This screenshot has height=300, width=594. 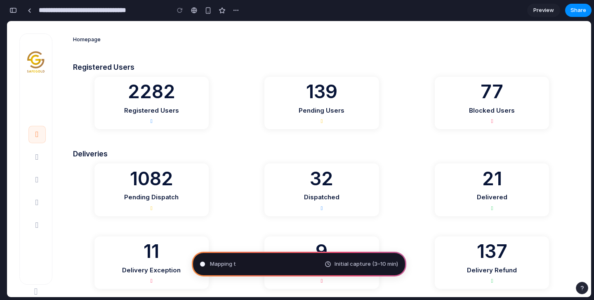 I want to click on span: 77, so click(x=485, y=70).